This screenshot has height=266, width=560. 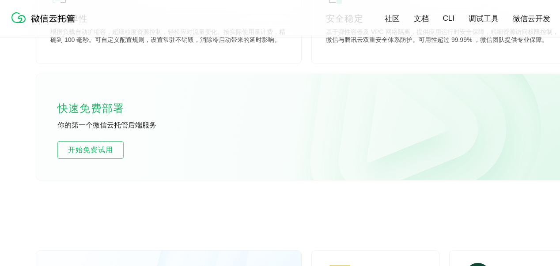 What do you see at coordinates (421, 19) in the screenshot?
I see `a: 文档` at bounding box center [421, 19].